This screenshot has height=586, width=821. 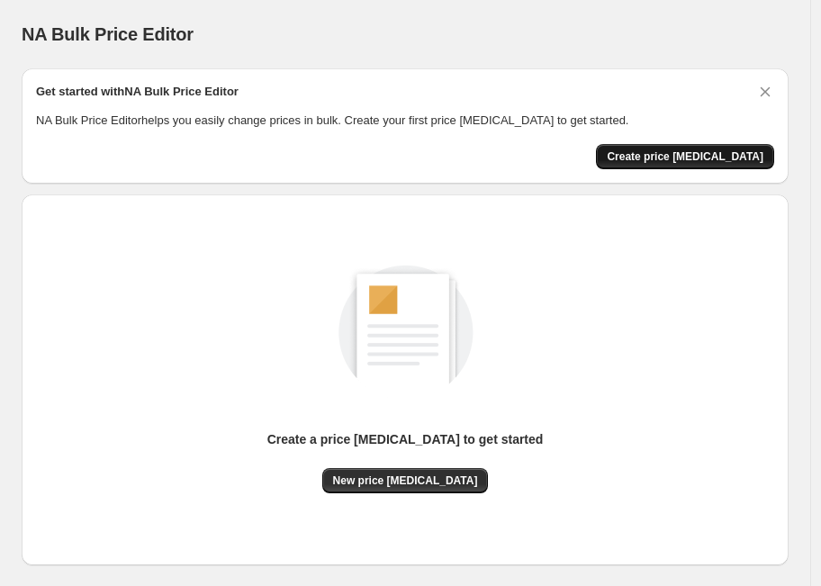 I want to click on button: Create price change job, so click(x=685, y=157).